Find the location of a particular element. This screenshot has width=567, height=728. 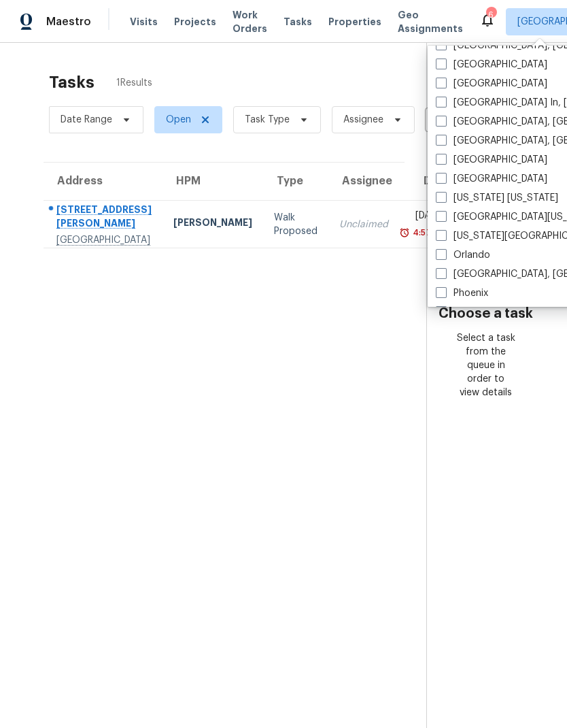

div: 6 is located at coordinates (491, 15).